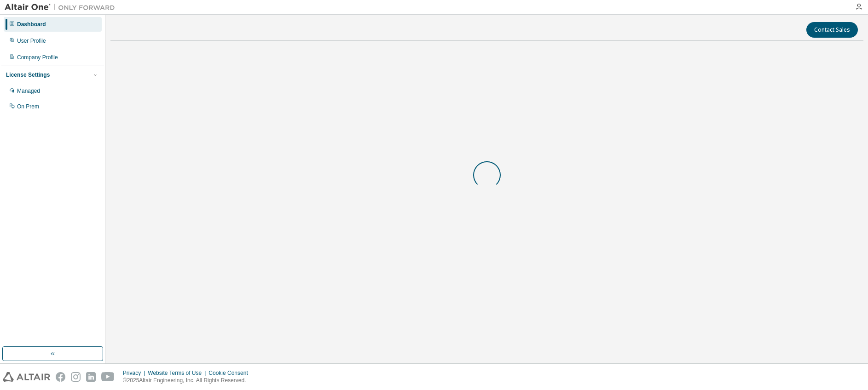 The height and width of the screenshot is (390, 868). Describe the element at coordinates (37, 58) in the screenshot. I see `div: Company Profile` at that location.